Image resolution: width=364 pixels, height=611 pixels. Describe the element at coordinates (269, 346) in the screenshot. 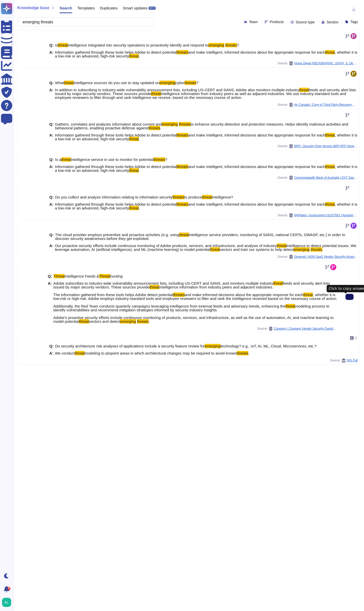

I see `span: technology? e.g., IoT, AI, ML, Cloud, Microservices, etc.?` at that location.